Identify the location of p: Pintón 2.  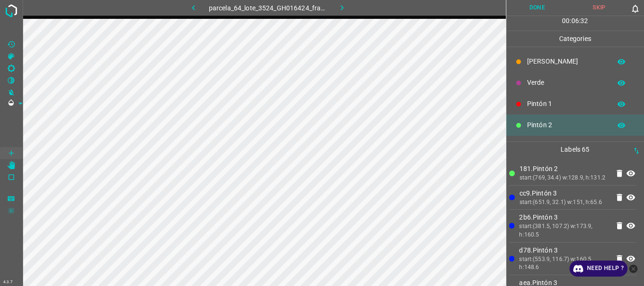
(567, 125).